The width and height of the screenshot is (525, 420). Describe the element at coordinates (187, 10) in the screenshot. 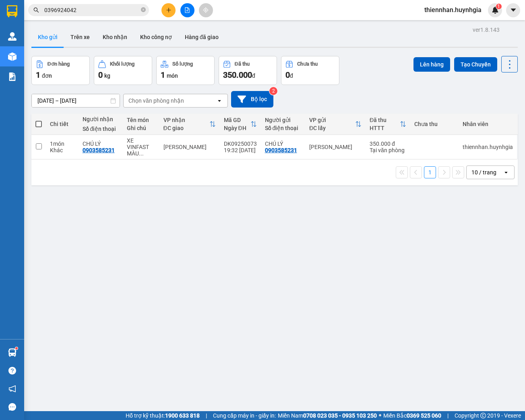

I see `span: file-add` at that location.